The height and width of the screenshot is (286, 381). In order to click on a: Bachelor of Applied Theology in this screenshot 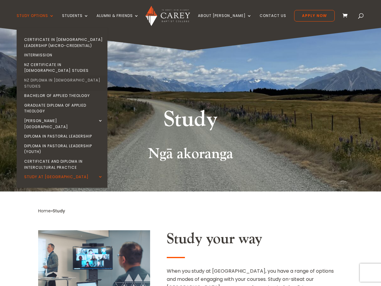, I will do `click(64, 96)`.